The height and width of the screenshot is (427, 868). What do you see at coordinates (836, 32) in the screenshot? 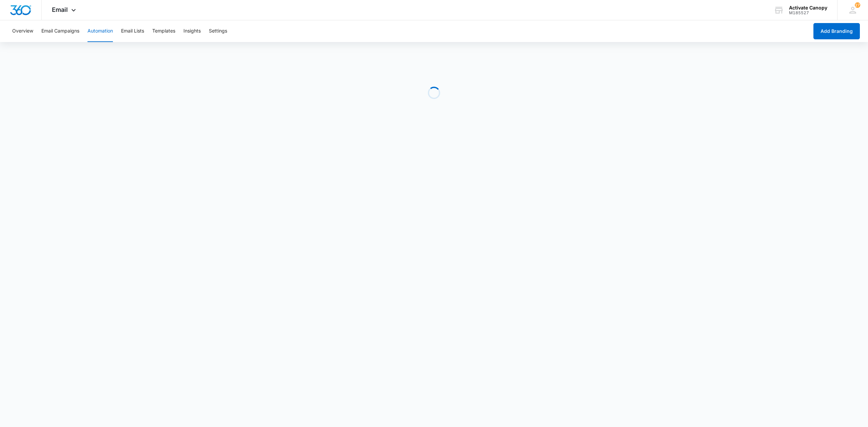
I see `button: Add Branding` at bounding box center [836, 32].